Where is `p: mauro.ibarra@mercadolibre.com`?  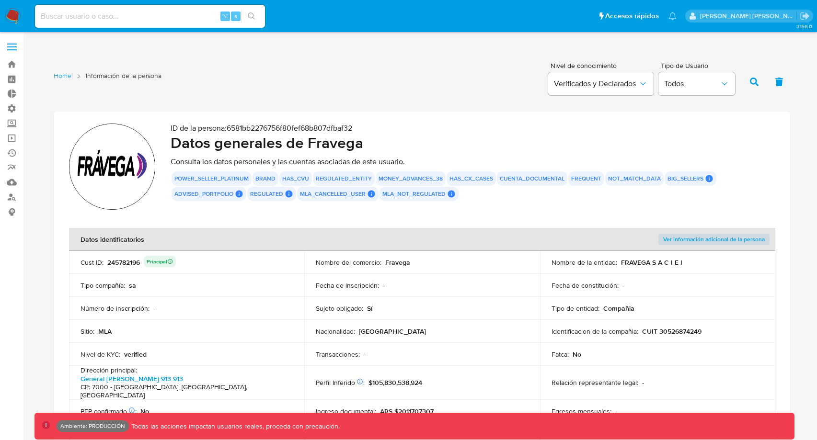
p: mauro.ibarra@mercadolibre.com is located at coordinates (748, 16).